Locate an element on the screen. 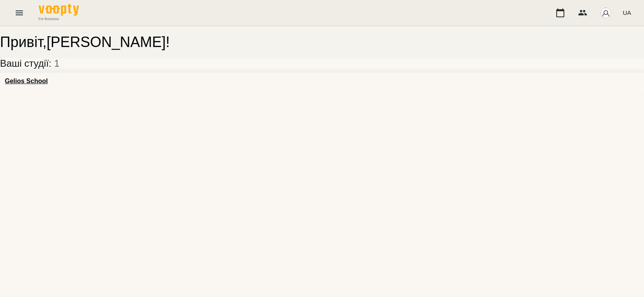 The height and width of the screenshot is (297, 644). a: Gelios School is located at coordinates (26, 81).